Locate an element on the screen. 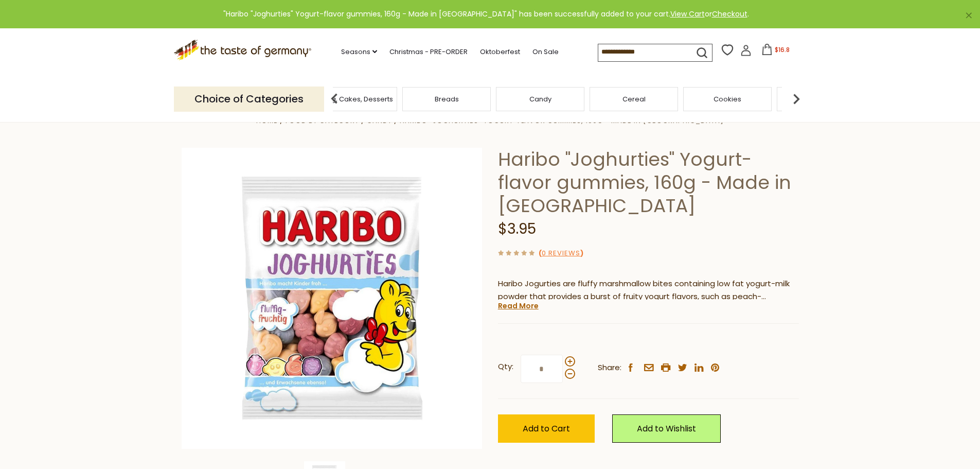 This screenshot has height=469, width=980. a: On Sale is located at coordinates (545, 52).